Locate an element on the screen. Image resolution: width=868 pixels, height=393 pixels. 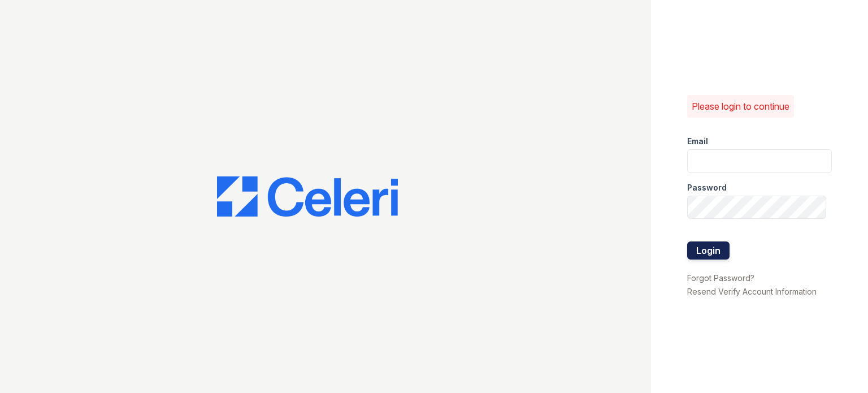
label: Password is located at coordinates (707, 188).